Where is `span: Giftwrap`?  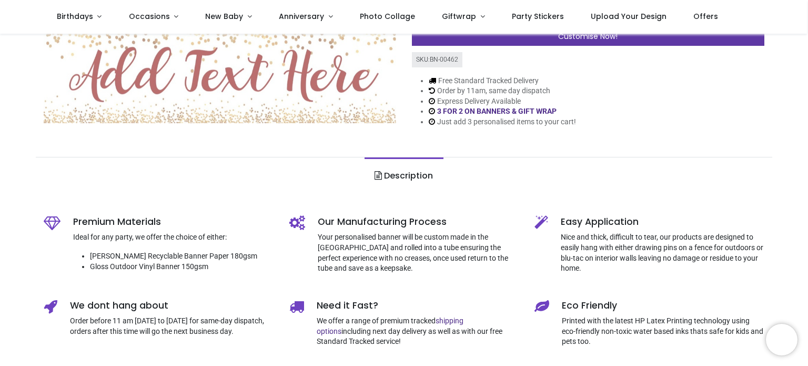
span: Giftwrap is located at coordinates (459, 16).